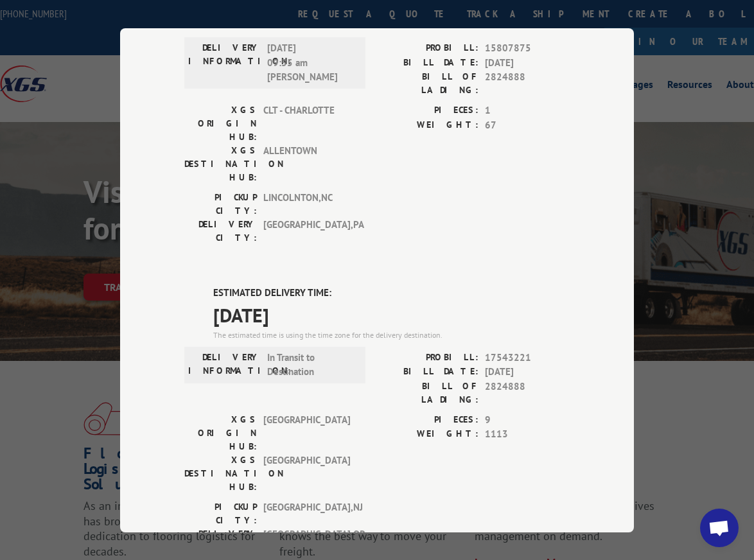 The height and width of the screenshot is (560, 754). What do you see at coordinates (306, 163) in the screenshot?
I see `span: ALLENTOWN` at bounding box center [306, 163].